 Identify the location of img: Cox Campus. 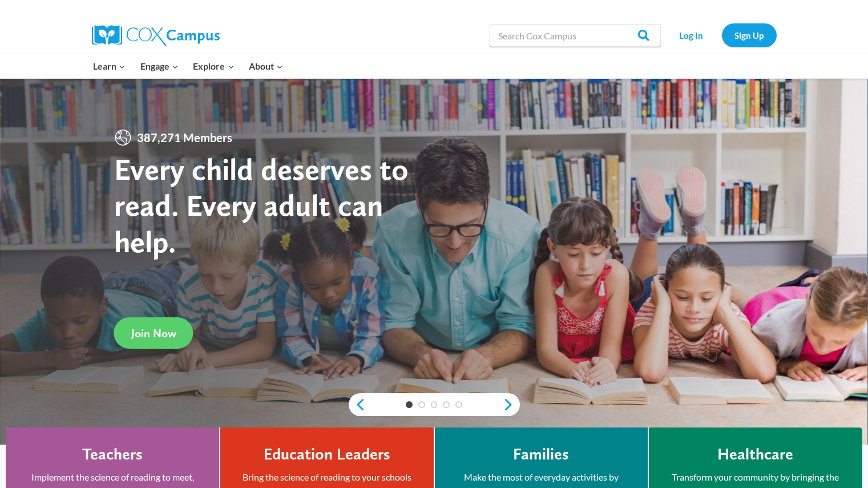
(156, 35).